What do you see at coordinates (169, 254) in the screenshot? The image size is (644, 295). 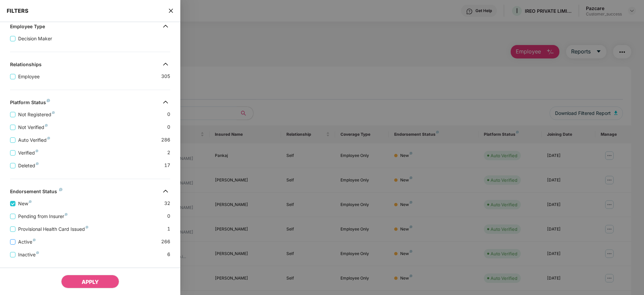 I see `span: 6` at bounding box center [169, 254].